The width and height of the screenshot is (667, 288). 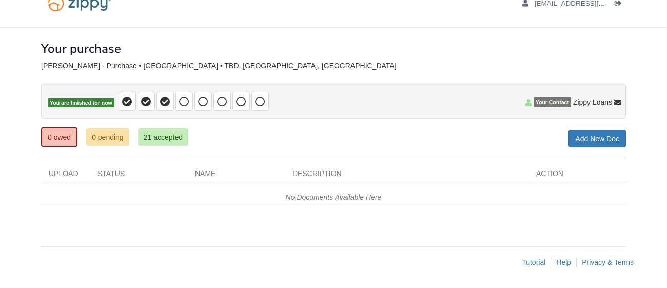 I want to click on a: 0 pending, so click(x=108, y=137).